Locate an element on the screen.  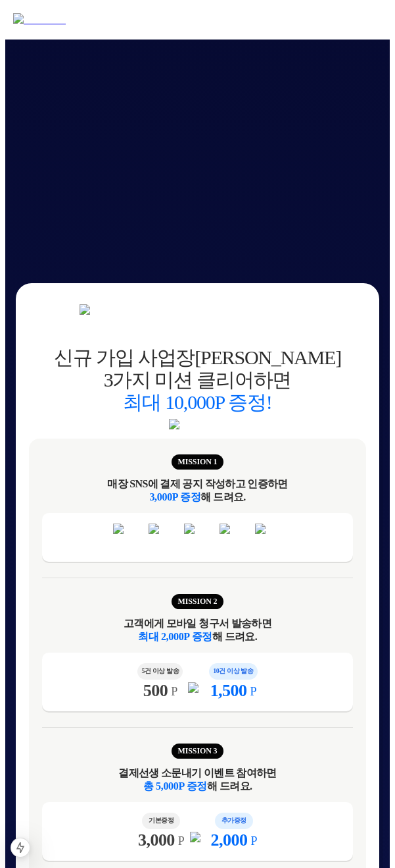
span: 최대 10,000P 증정! is located at coordinates (197, 401).